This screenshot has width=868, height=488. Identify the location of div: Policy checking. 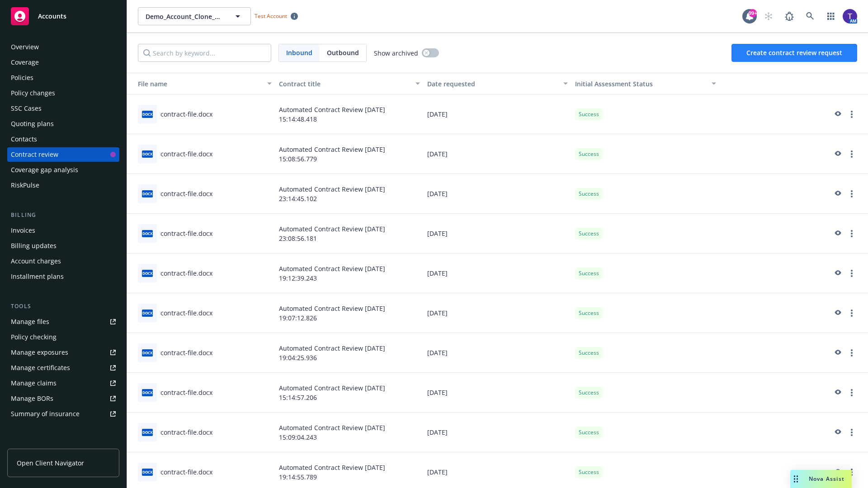
(34, 337).